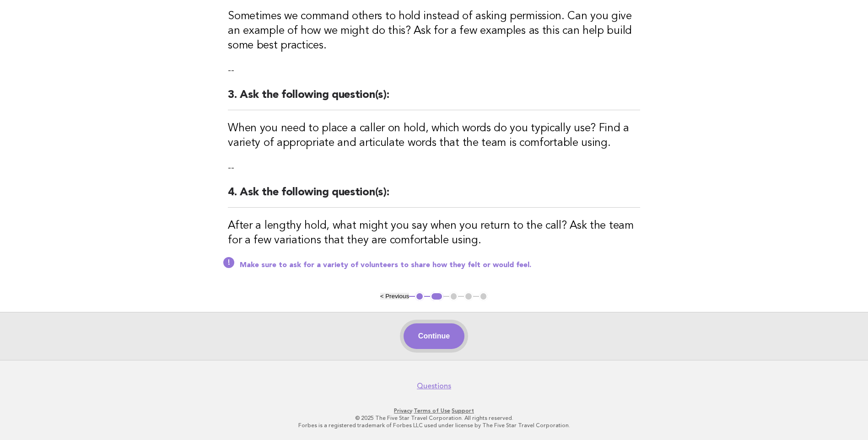  What do you see at coordinates (403, 411) in the screenshot?
I see `a: Privacy` at bounding box center [403, 411].